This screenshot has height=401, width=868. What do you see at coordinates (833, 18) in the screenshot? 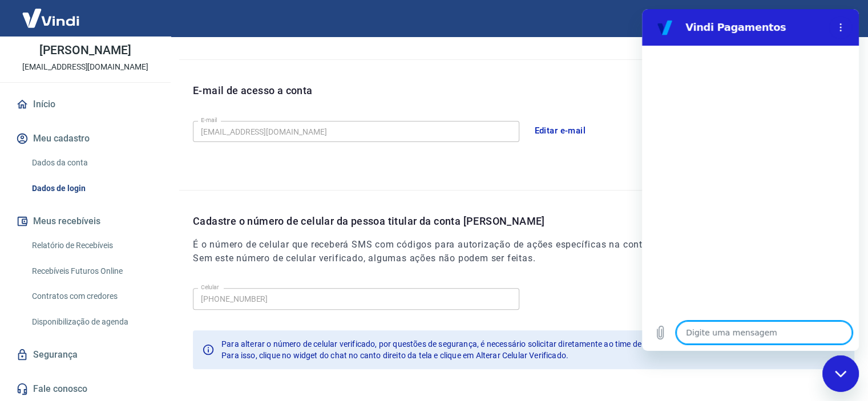
I see `button: Sair` at bounding box center [833, 18].